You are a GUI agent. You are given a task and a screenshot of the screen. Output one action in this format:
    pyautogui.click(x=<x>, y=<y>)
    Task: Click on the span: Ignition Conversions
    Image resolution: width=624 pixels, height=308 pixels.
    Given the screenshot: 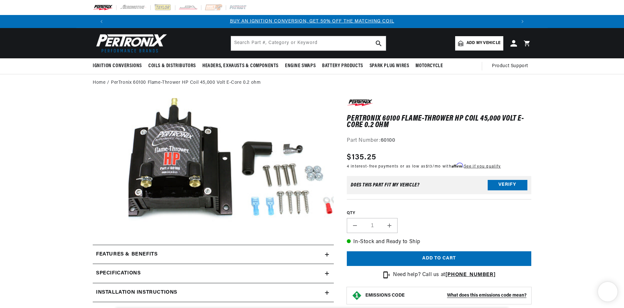 What is the action you would take?
    pyautogui.click(x=117, y=66)
    